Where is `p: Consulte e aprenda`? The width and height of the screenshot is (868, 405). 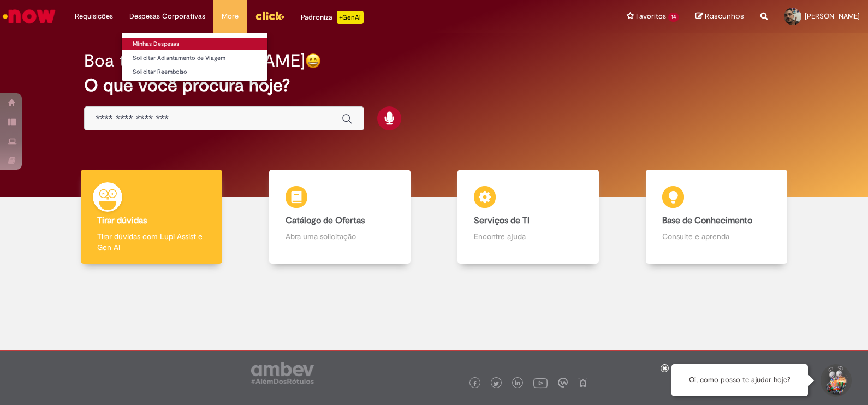 p: Consulte e aprenda is located at coordinates (717, 236).